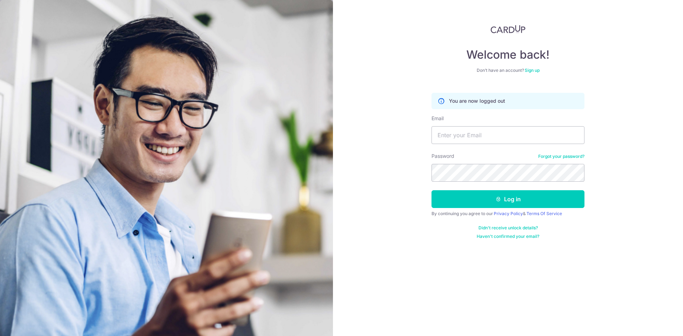 This screenshot has width=683, height=336. I want to click on a: Forgot your password?, so click(562, 157).